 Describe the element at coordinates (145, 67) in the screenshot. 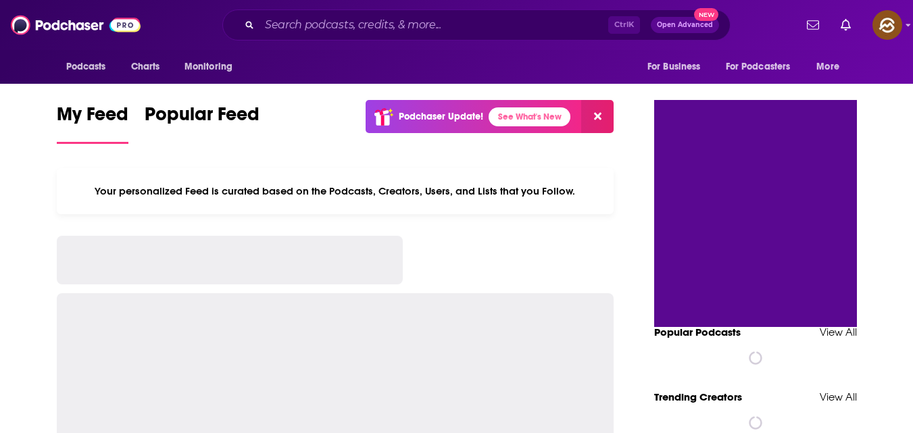

I see `a: Charts` at that location.